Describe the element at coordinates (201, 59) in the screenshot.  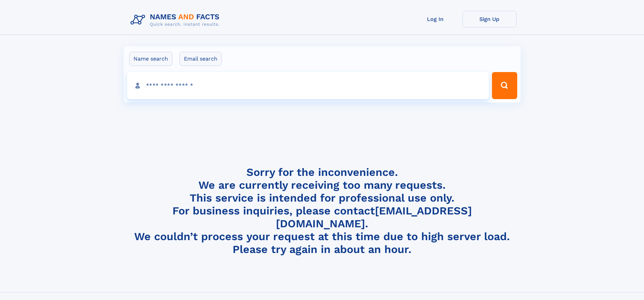
I see `label: Email search` at that location.